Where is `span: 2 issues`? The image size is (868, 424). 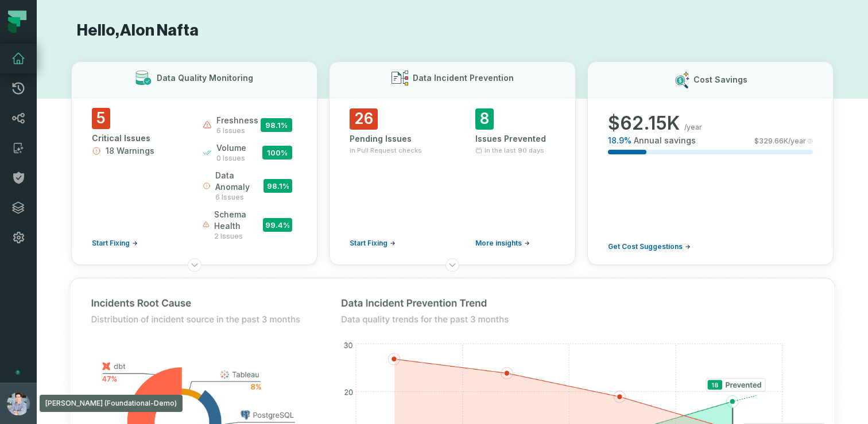 span: 2 issues is located at coordinates (238, 236).